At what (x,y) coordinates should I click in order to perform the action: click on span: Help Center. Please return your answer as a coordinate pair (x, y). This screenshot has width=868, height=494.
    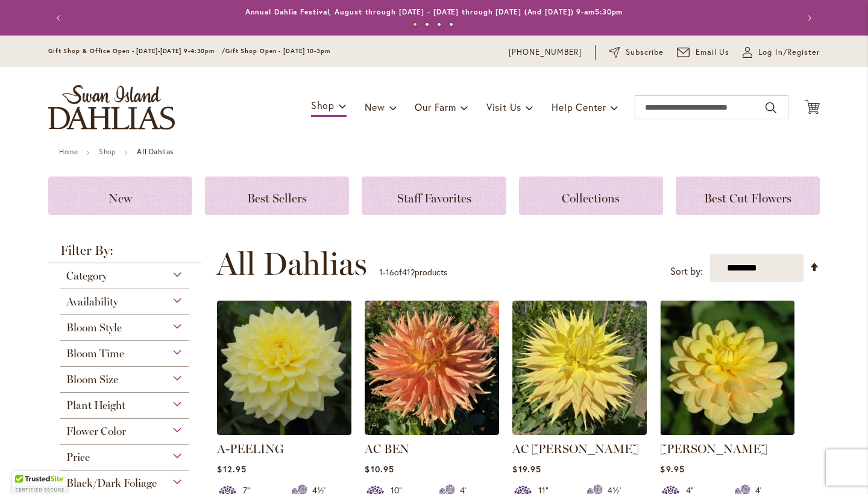
    Looking at the image, I should click on (579, 107).